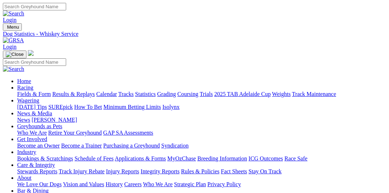 The width and height of the screenshot is (389, 193). Describe the element at coordinates (167, 94) in the screenshot. I see `a: Grading` at that location.